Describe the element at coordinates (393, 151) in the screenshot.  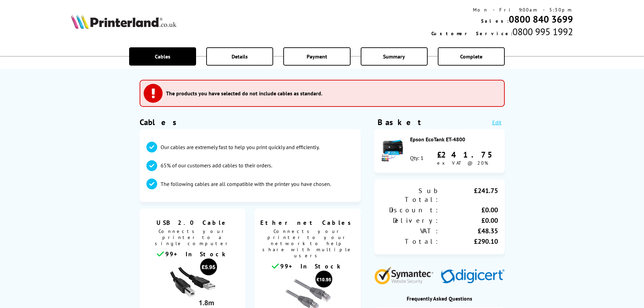
I see `img: Epson EcoTank ET-4800` at that location.